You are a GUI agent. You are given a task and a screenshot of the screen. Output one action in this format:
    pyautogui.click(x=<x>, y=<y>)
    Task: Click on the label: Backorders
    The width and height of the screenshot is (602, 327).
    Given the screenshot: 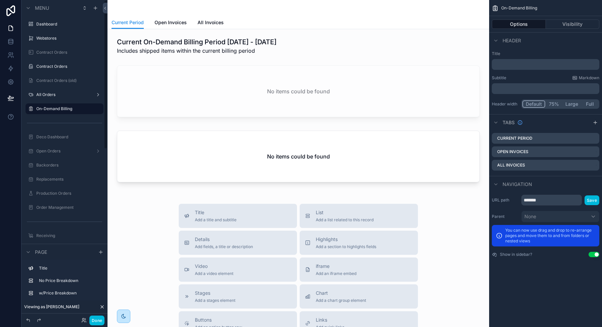 What is the action you would take?
    pyautogui.click(x=68, y=165)
    